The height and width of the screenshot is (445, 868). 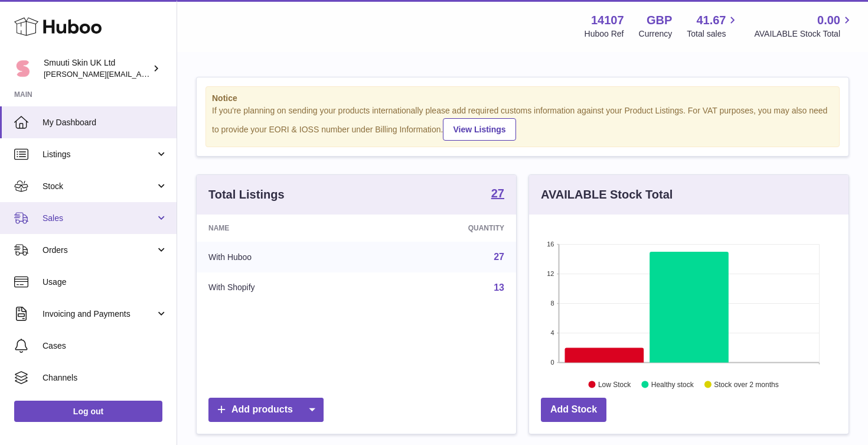 I want to click on div: If you're planning on sending your products internationally please add required customs informati..., so click(x=523, y=123).